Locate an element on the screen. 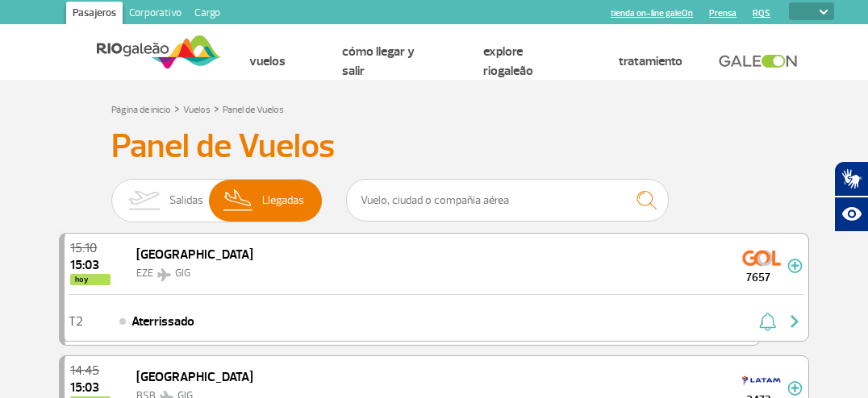 This screenshot has height=398, width=868. input: Vuelo, ciudad o compañía aérea is located at coordinates (507, 200).